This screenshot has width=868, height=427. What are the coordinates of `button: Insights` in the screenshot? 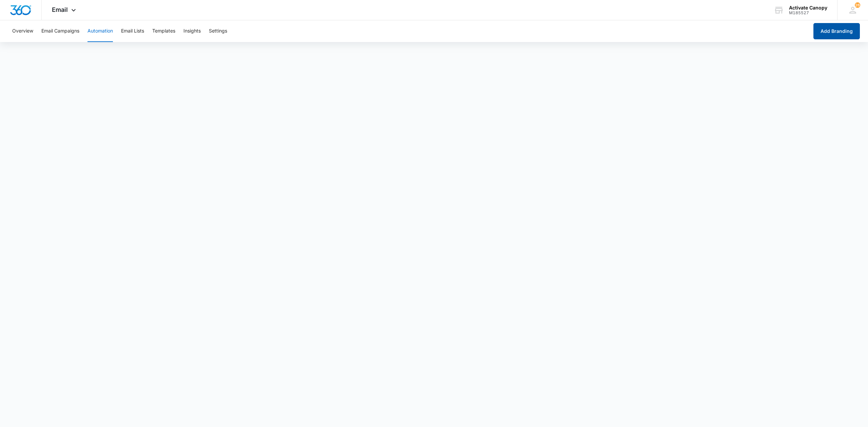 It's located at (192, 31).